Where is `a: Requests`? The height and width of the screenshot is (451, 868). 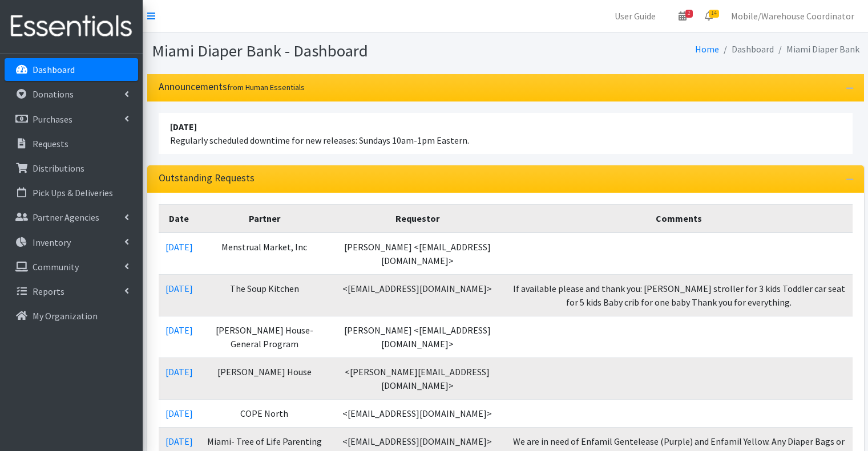
a: Requests is located at coordinates (71, 143).